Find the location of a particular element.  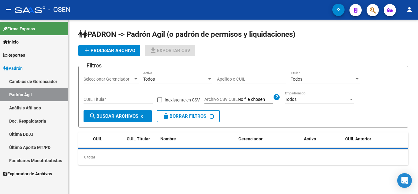

datatable-header-cell: Nombre is located at coordinates (197, 139).